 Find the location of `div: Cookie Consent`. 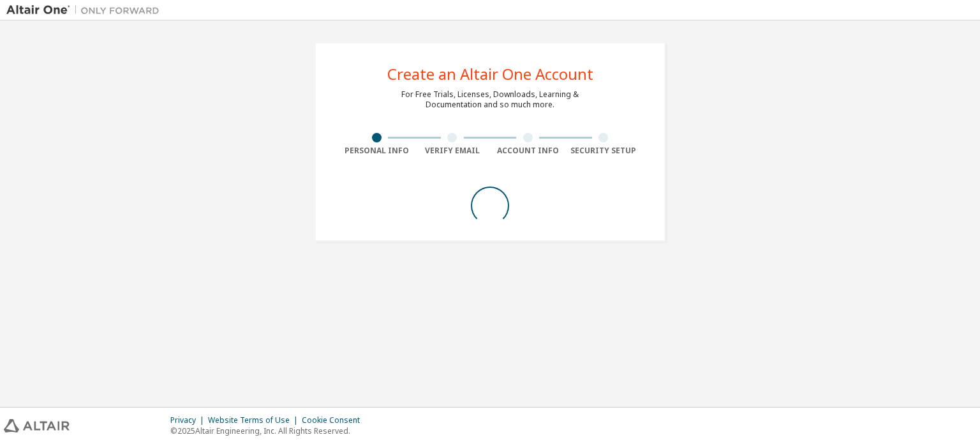

div: Cookie Consent is located at coordinates (335, 420).